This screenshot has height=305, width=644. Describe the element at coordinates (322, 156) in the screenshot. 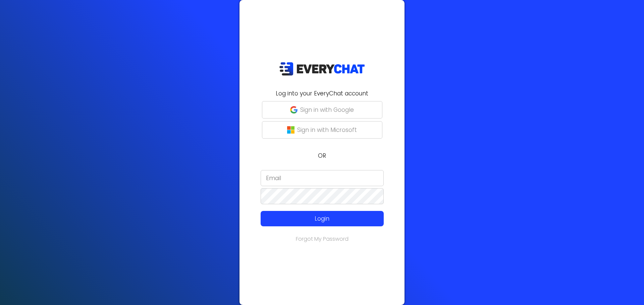

I see `p: OR` at that location.